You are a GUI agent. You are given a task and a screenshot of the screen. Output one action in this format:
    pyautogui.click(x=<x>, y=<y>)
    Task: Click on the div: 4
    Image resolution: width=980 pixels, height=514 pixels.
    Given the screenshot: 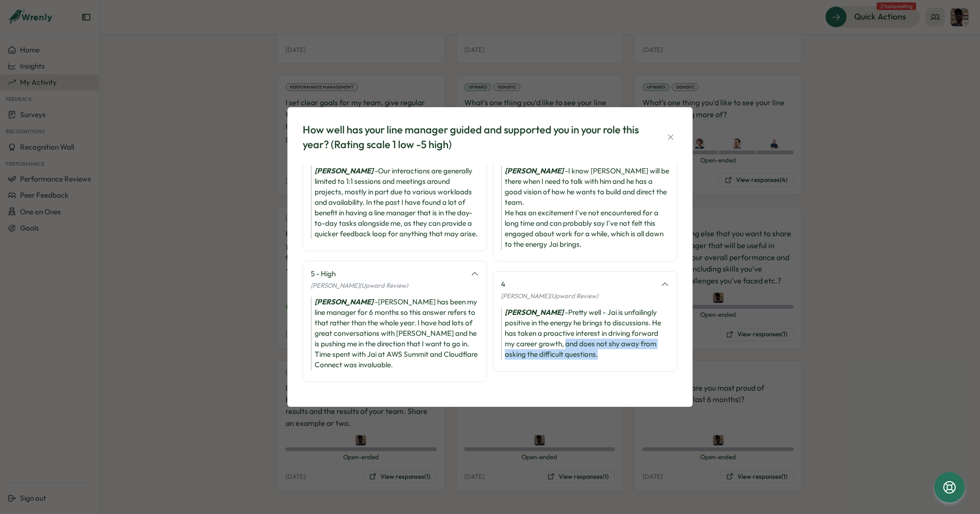 What is the action you would take?
    pyautogui.click(x=578, y=285)
    